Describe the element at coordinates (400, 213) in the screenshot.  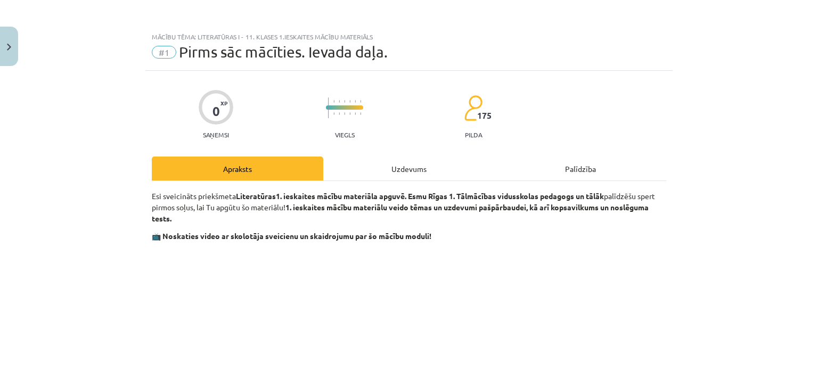
I see `strong: 1. ieskaites mācību materiālu veido tēmas un uzdevumi pašpārbaudei, kā arī kopsavilkums un noslēg...` at that location.